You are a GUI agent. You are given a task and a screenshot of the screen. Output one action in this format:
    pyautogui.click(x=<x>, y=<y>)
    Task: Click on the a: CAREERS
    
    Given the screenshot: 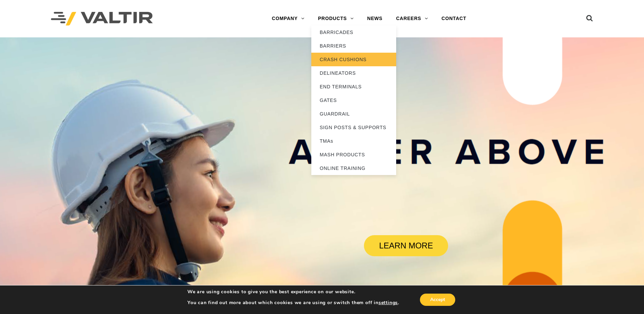 What is the action you would take?
    pyautogui.click(x=413, y=18)
    